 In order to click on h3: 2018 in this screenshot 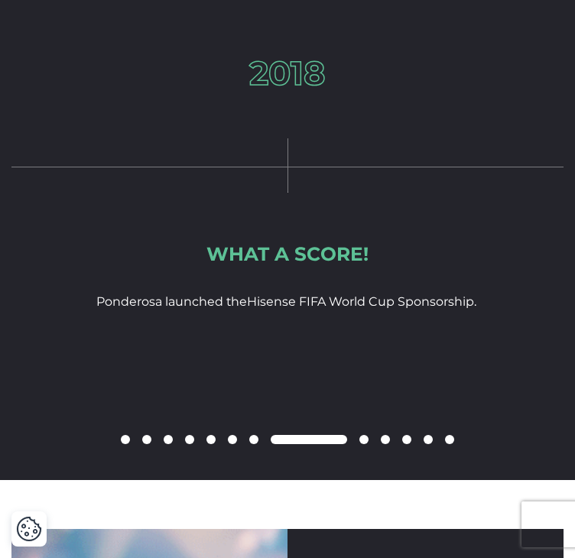, I will do `click(288, 73)`.